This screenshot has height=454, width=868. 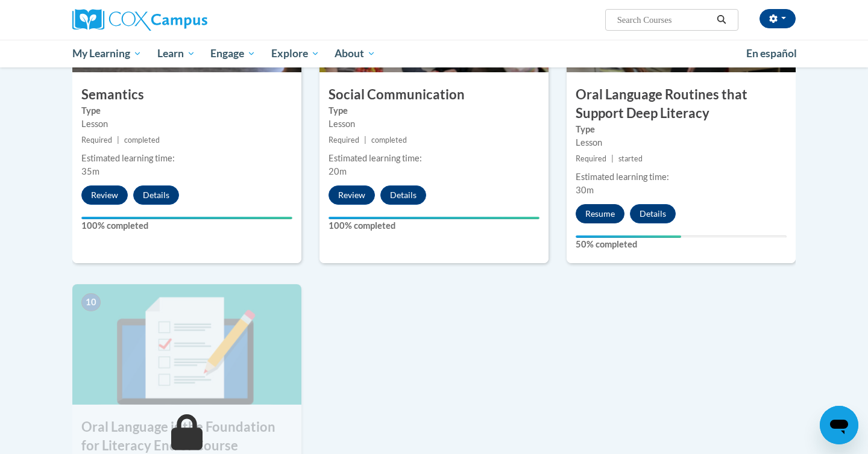 I want to click on label: 50% completed, so click(x=681, y=245).